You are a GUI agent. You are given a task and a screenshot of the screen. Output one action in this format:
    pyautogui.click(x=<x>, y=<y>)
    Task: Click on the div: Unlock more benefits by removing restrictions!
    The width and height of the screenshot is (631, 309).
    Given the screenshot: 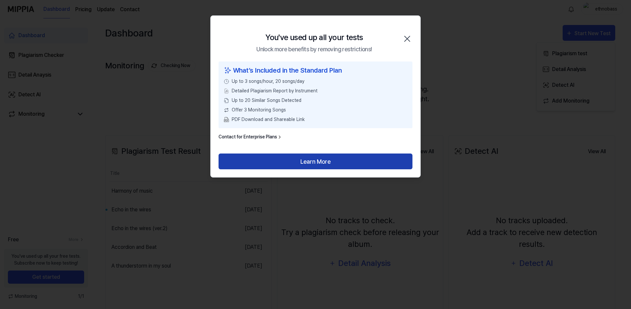 What is the action you would take?
    pyautogui.click(x=314, y=49)
    